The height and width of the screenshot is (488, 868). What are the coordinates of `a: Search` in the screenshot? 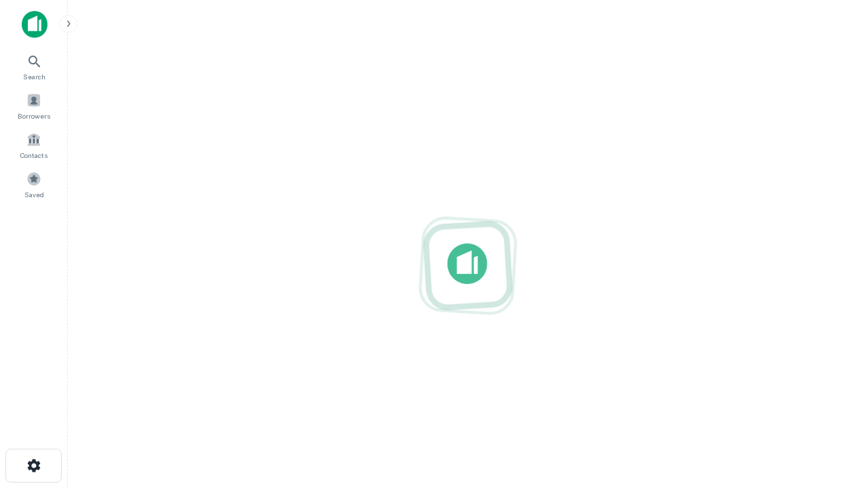 It's located at (34, 66).